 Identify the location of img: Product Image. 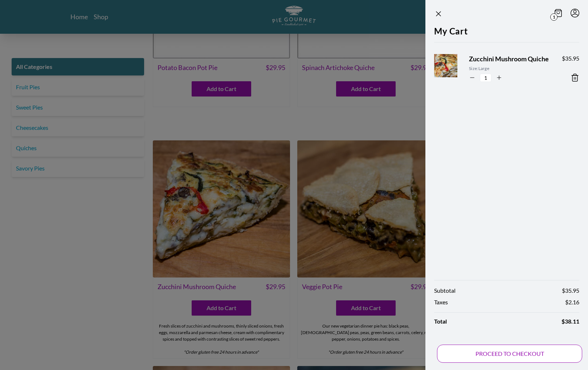
(453, 69).